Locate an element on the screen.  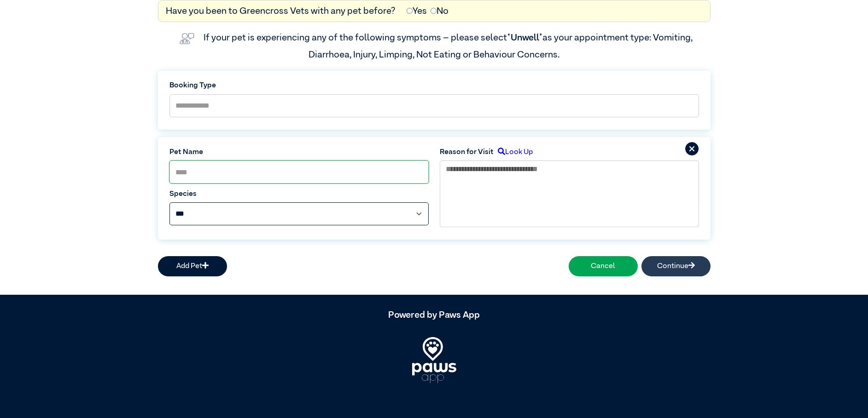
button: Continue is located at coordinates (676, 266).